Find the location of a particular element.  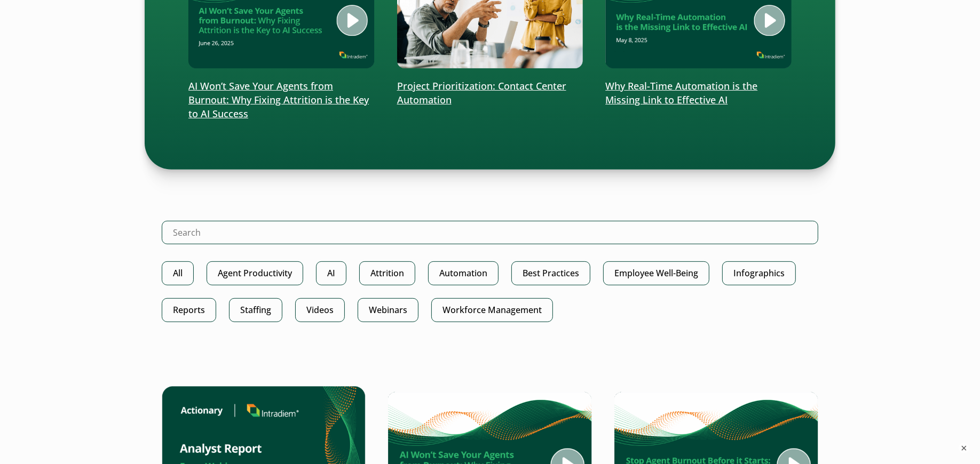

a: All is located at coordinates (178, 274).